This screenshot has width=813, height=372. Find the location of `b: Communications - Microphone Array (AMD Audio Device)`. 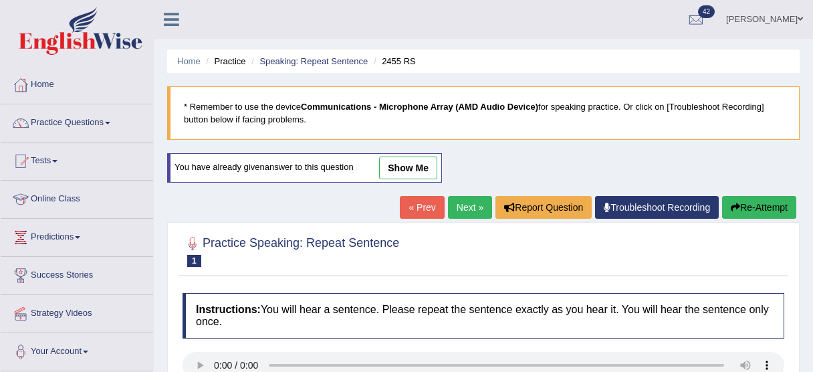

b: Communications - Microphone Array (AMD Audio Device) is located at coordinates (419, 106).